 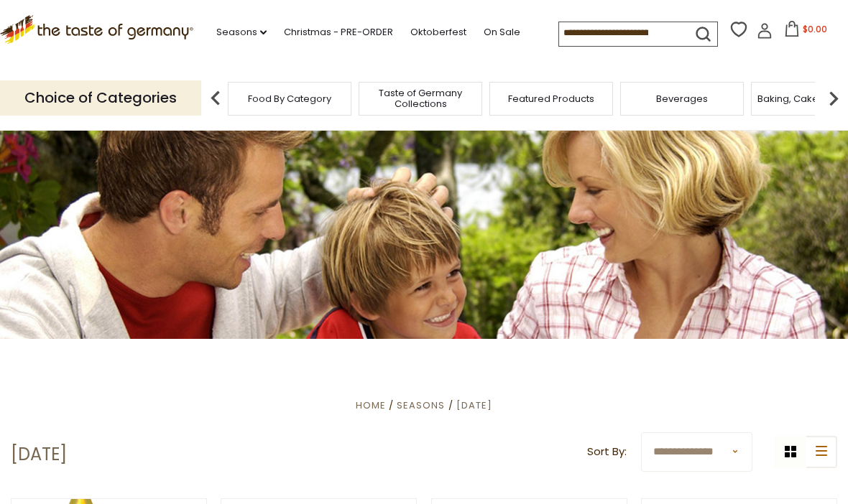 What do you see at coordinates (371, 405) in the screenshot?
I see `a: Home` at bounding box center [371, 405].